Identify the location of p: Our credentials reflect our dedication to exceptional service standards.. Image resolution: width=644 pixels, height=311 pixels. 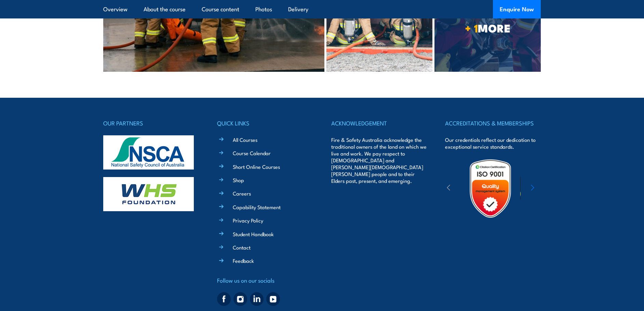
(493, 143).